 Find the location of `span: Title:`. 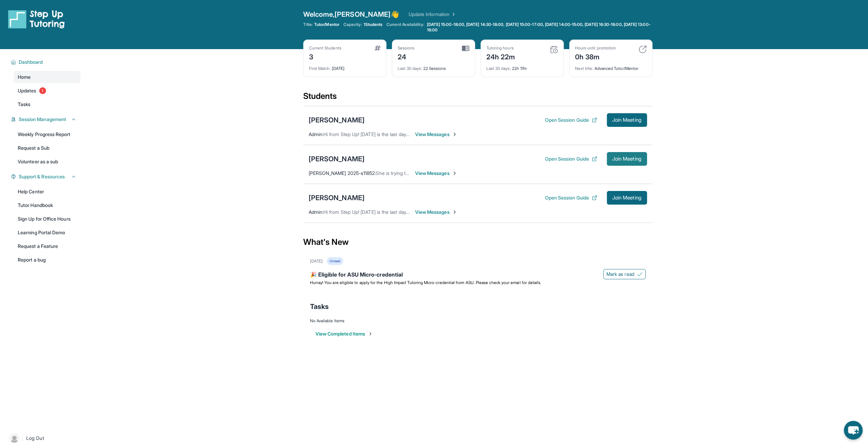

span: Title: is located at coordinates (308, 24).